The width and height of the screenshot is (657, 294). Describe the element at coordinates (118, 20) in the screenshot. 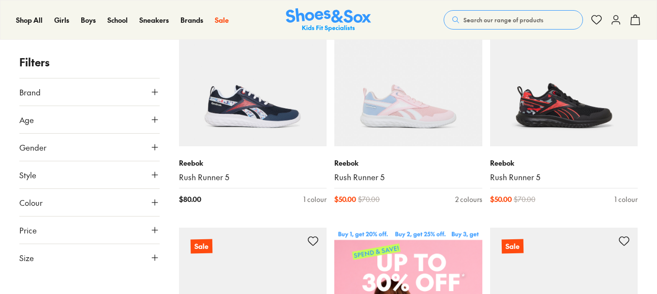

I see `a: School` at that location.